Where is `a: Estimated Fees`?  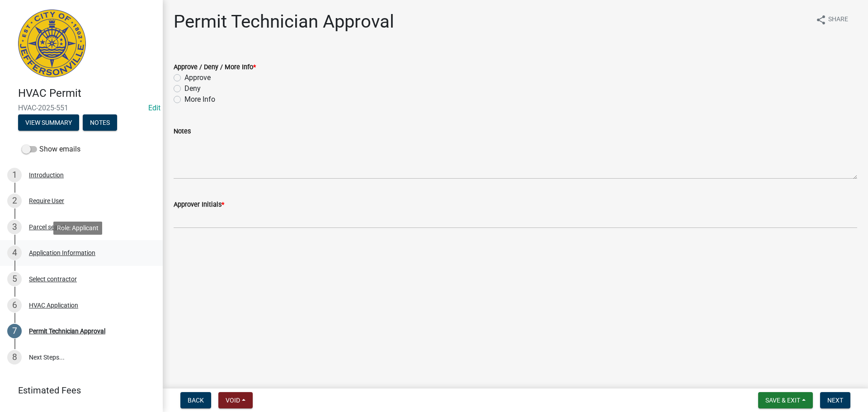 a: Estimated Fees is located at coordinates (78, 390).